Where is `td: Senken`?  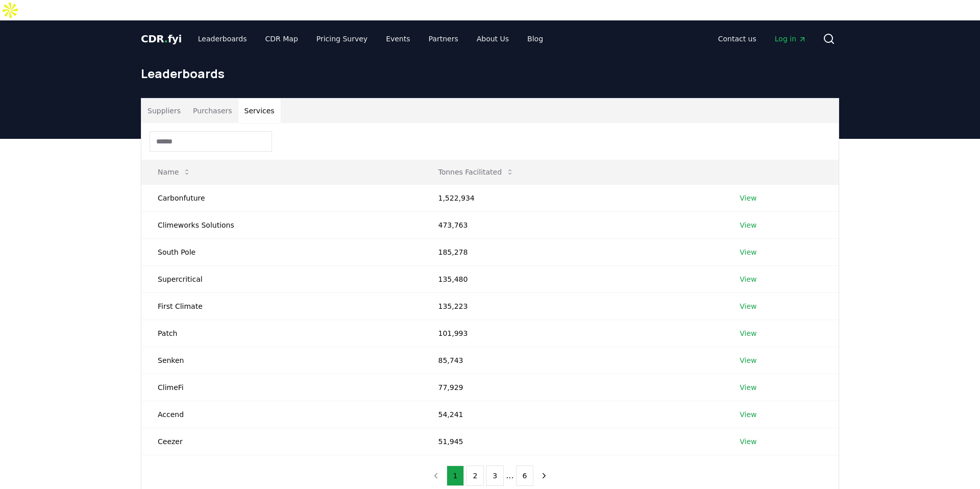
td: Senken is located at coordinates (281, 360).